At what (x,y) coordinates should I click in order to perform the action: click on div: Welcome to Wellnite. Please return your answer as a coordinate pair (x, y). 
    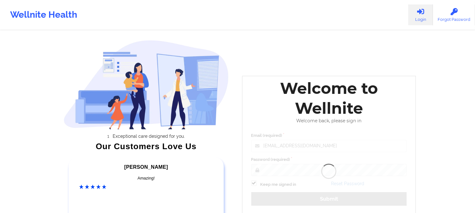
    Looking at the image, I should click on (329, 98).